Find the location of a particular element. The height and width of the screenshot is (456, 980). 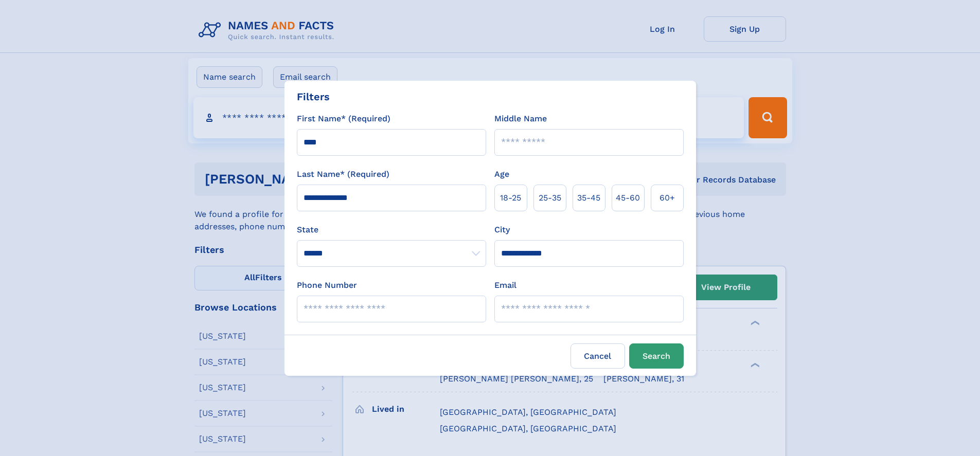

span: 25‑35 is located at coordinates (550, 198).